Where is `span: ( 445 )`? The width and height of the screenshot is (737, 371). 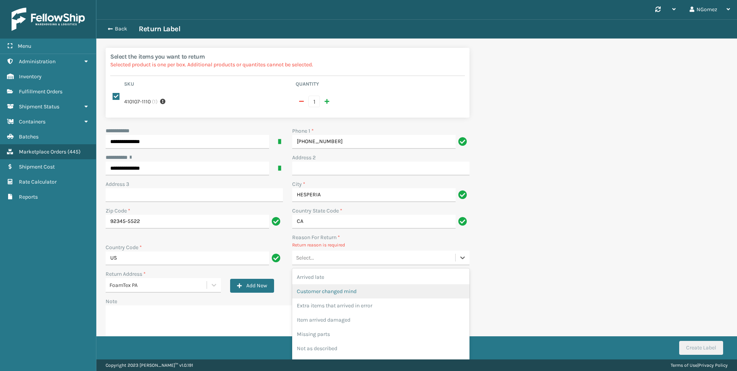 span: ( 445 ) is located at coordinates (74, 151).